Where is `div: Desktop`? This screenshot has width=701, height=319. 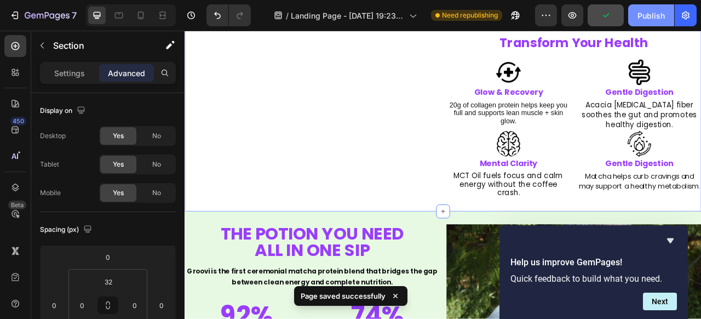
div: Desktop is located at coordinates (53, 136).